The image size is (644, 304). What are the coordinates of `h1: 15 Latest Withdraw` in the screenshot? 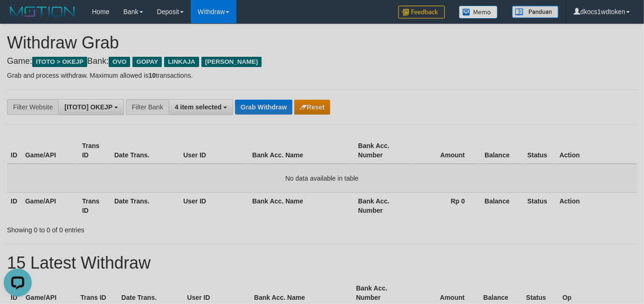 It's located at (322, 263).